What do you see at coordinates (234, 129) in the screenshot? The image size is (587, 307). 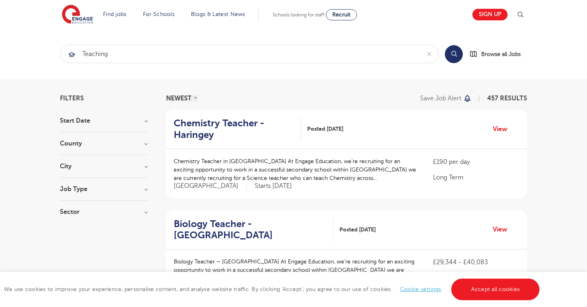 I see `h2: Chemistry Teacher - Haringey` at bounding box center [234, 129].